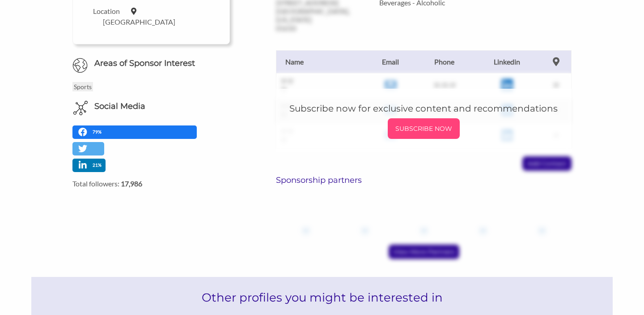 The height and width of the screenshot is (315, 644). Describe the element at coordinates (132, 183) in the screenshot. I see `strong: 17,986` at that location.